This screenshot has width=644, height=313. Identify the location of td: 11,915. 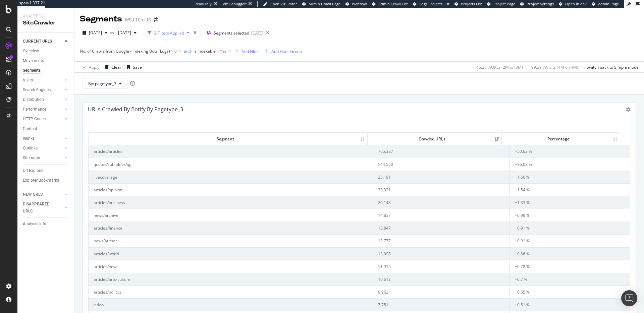
(441, 266).